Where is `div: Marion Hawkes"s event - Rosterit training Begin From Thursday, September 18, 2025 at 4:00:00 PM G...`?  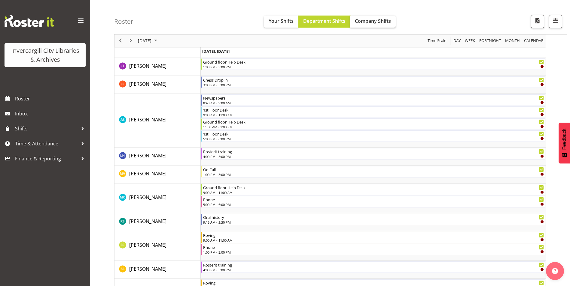 div: Marion Hawkes"s event - Rosterit training Begin From Thursday, September 18, 2025 at 4:00:00 PM G... is located at coordinates (373, 154).